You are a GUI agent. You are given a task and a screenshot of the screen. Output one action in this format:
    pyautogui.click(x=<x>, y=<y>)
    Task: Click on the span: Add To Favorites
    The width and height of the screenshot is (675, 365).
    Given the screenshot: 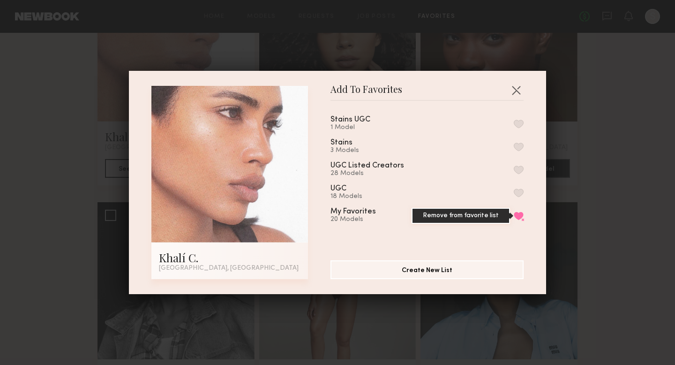 What is the action you would take?
    pyautogui.click(x=366, y=93)
    